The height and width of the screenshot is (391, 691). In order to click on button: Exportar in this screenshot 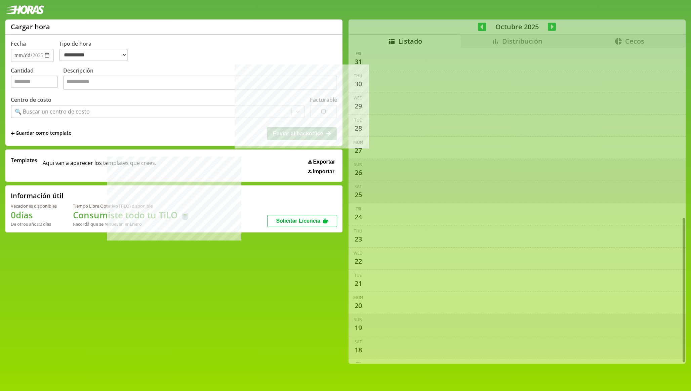, I will do `click(322, 162)`.